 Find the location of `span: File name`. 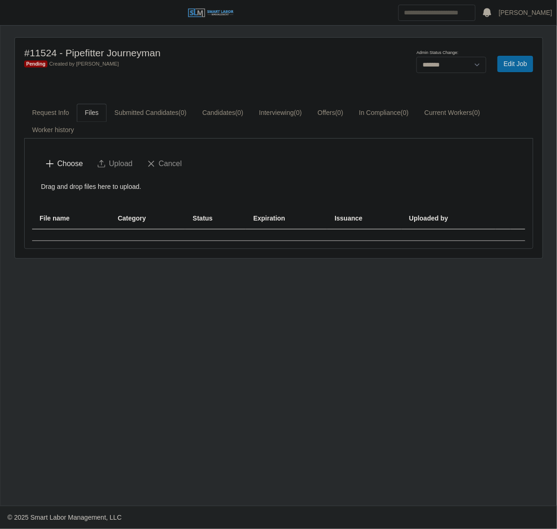

span: File name is located at coordinates (54, 218).